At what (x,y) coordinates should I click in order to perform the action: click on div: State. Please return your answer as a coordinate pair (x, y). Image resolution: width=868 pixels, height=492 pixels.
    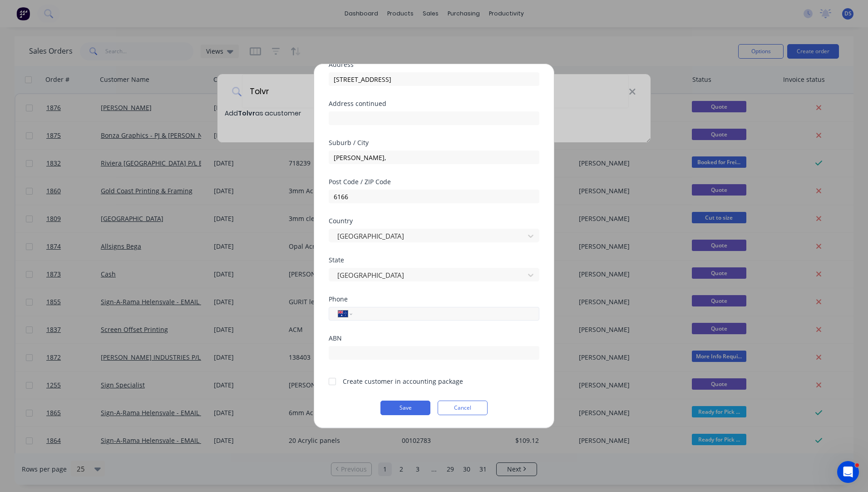
    Looking at the image, I should click on (434, 260).